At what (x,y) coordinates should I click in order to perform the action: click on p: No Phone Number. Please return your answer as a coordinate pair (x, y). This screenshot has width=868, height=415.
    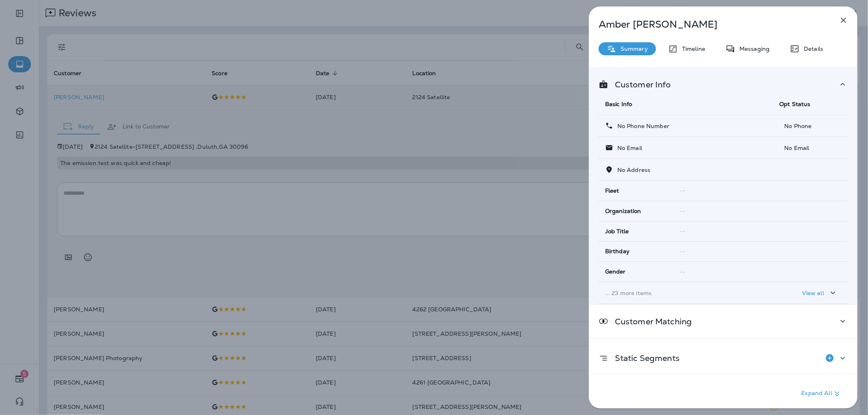
    Looking at the image, I should click on (641, 126).